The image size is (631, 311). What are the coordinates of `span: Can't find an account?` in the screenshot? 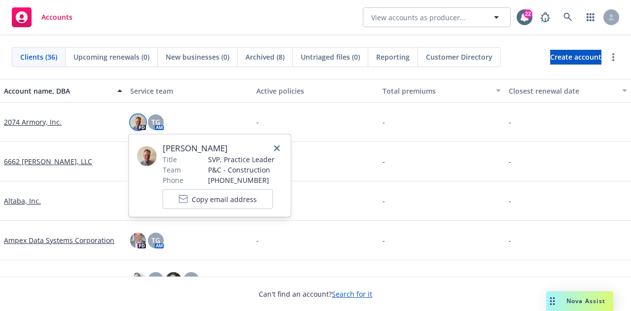 It's located at (315, 294).